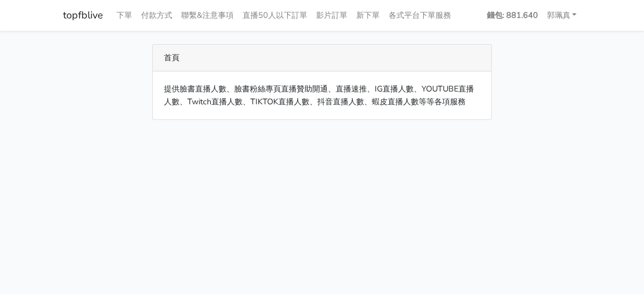 This screenshot has width=644, height=294. I want to click on a: 下單, so click(124, 15).